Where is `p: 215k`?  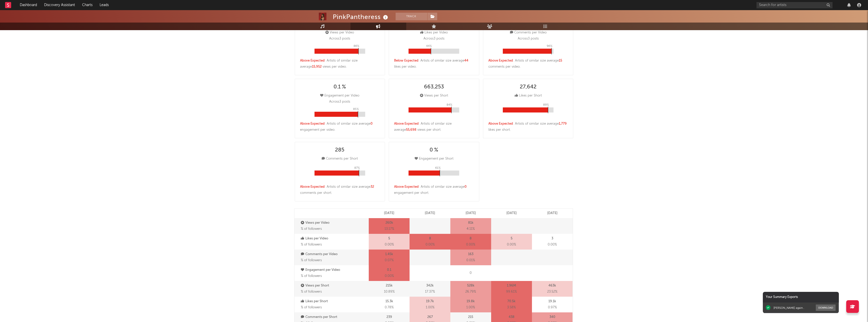
p: 215k is located at coordinates (389, 286).